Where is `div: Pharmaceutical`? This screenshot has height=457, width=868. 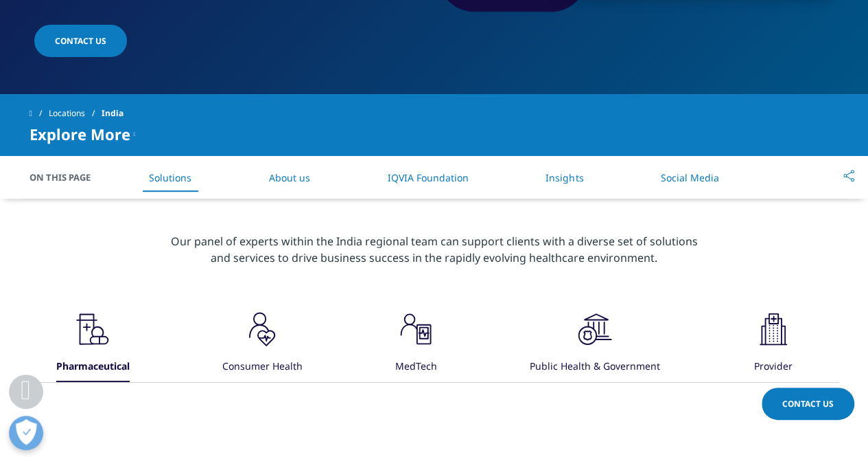
div: Pharmaceutical is located at coordinates (93, 367).